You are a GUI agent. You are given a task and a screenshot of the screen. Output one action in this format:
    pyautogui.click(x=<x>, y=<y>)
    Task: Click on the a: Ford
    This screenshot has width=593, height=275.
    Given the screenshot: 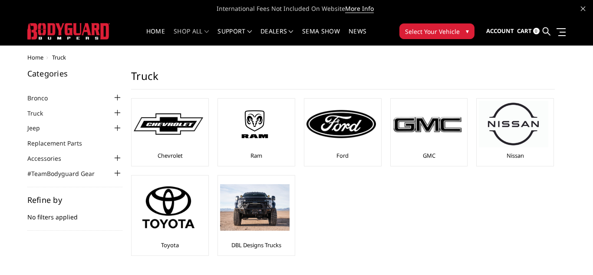 What is the action you would take?
    pyautogui.click(x=343, y=155)
    